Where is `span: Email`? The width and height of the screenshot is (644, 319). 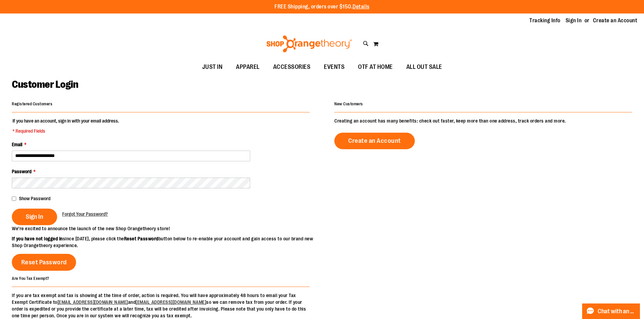
span: Email is located at coordinates (17, 145).